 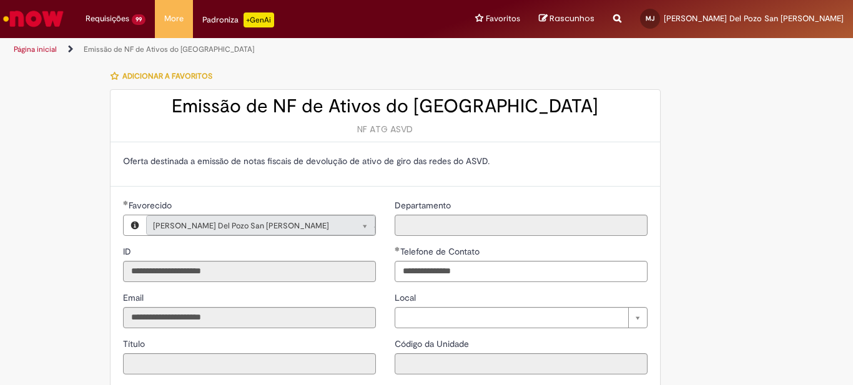 What do you see at coordinates (35, 49) in the screenshot?
I see `a: Página inicial` at bounding box center [35, 49].